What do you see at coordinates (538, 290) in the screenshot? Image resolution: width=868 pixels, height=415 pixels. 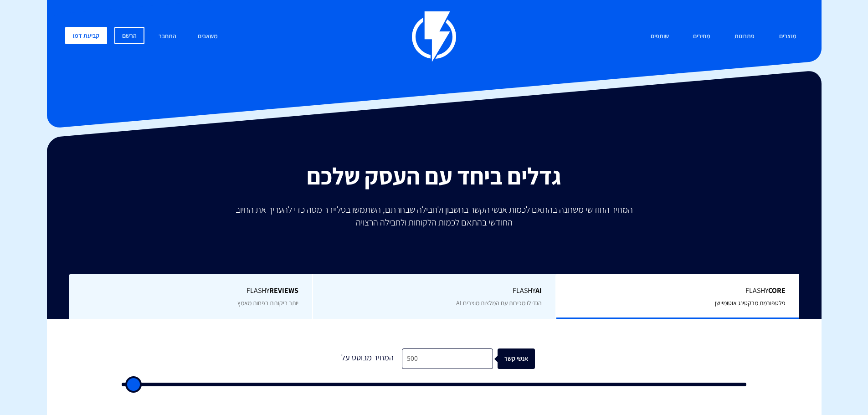 I see `b: AI` at bounding box center [538, 290].